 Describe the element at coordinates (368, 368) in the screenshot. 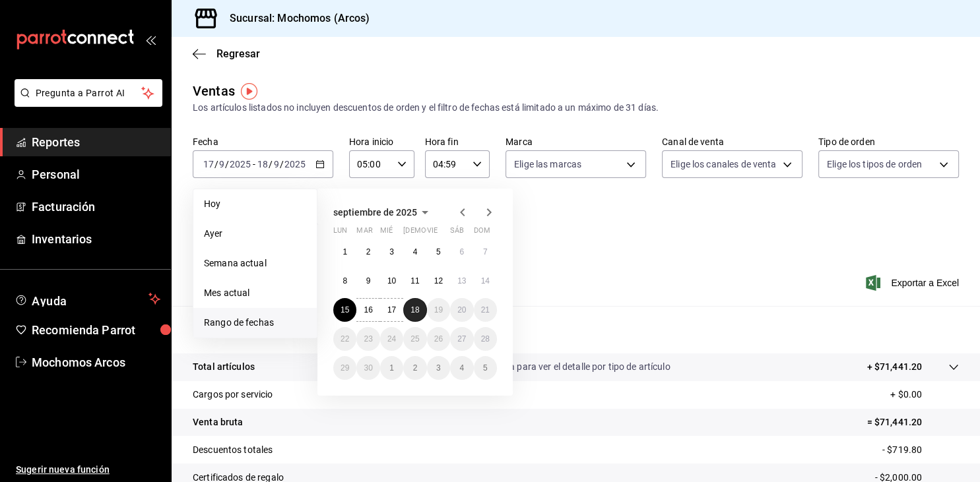

I see `button: 30 de septiembre de 2025` at that location.